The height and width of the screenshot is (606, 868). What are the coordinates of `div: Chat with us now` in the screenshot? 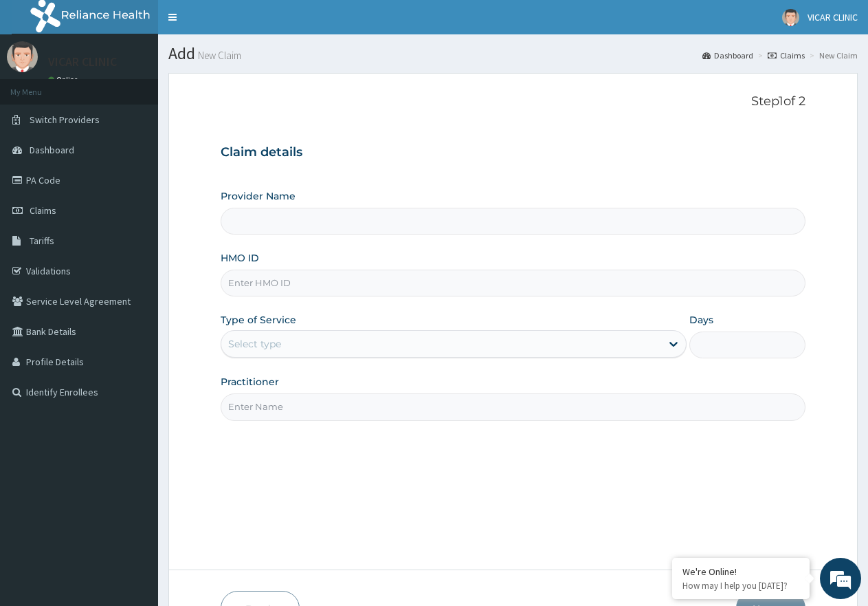 It's located at (151, 86).